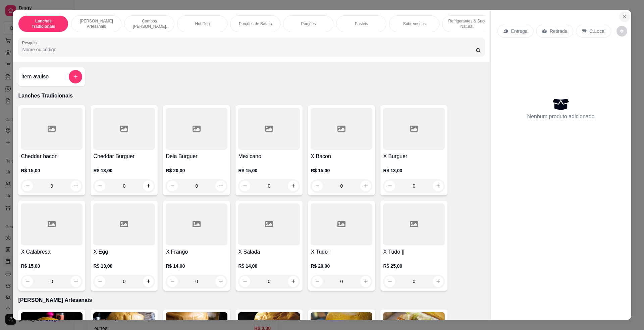 Image resolution: width=644 pixels, height=330 pixels. What do you see at coordinates (308, 24) in the screenshot?
I see `p: Porções` at bounding box center [308, 24].